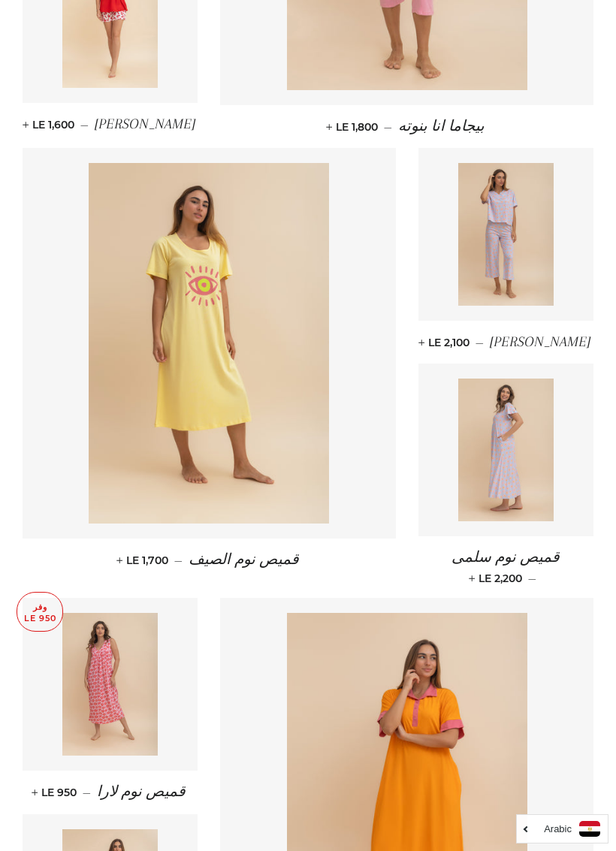 The width and height of the screenshot is (616, 851). I want to click on span: LE 1,600, so click(50, 125).